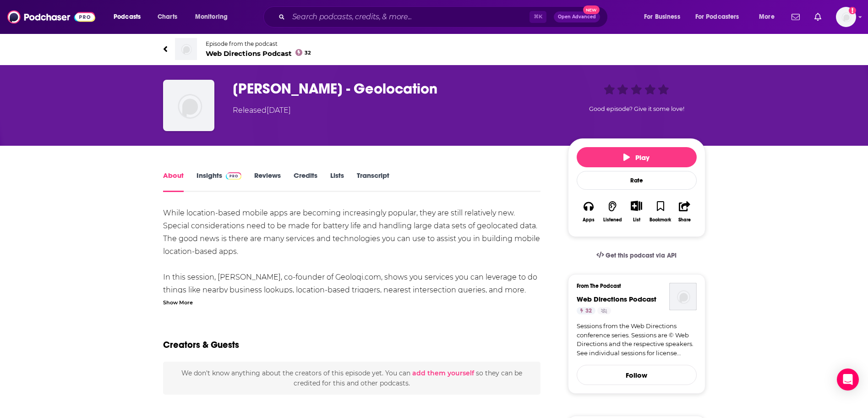 The image size is (868, 418). I want to click on button: add them yourself, so click(443, 373).